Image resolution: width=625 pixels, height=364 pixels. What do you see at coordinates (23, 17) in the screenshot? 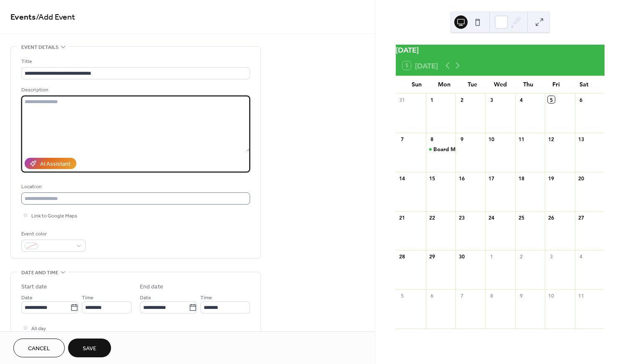
I see `a: Events` at bounding box center [23, 17].